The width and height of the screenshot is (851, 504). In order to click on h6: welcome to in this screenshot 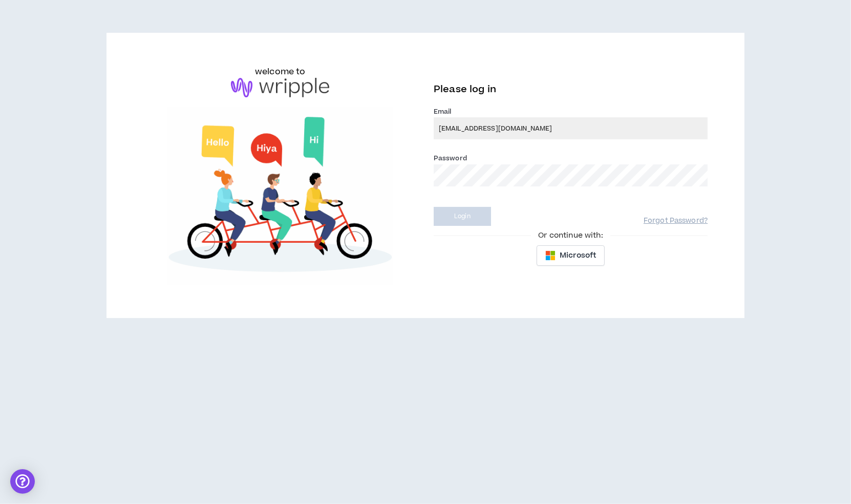, I will do `click(280, 71)`.